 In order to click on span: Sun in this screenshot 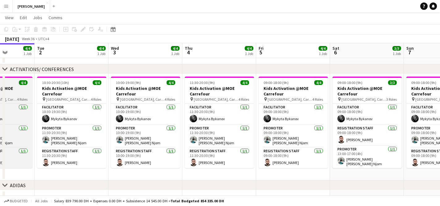, I will do `click(410, 48)`.